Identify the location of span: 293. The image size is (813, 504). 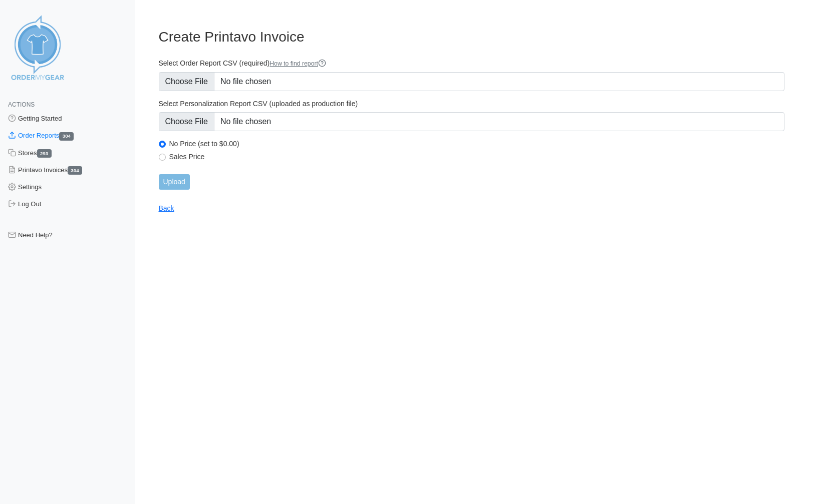
(44, 153).